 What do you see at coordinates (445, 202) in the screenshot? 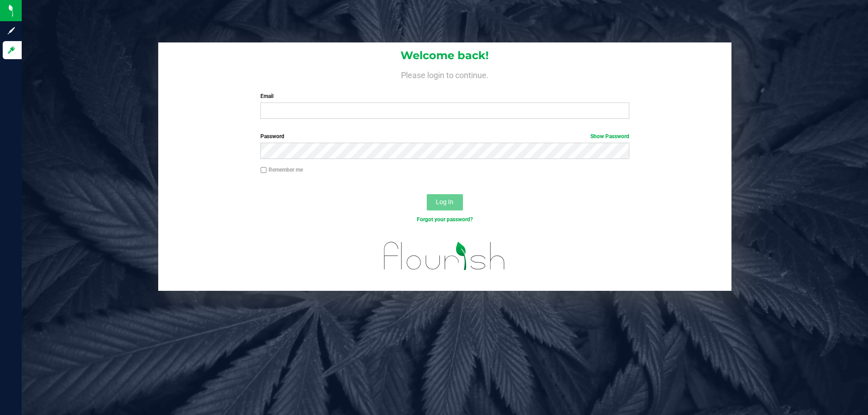
I see `button: Log In` at bounding box center [445, 202].